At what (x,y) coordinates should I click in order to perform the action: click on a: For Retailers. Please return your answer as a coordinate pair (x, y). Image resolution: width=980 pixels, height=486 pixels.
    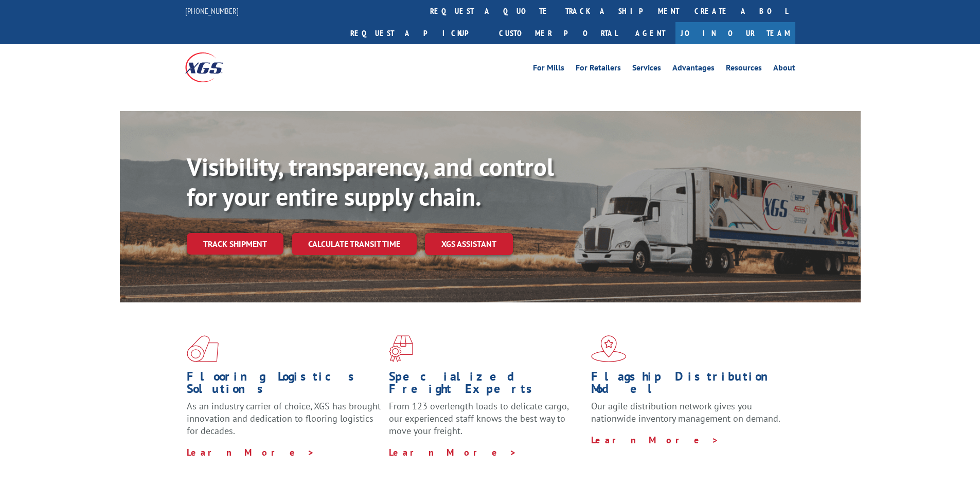
    Looking at the image, I should click on (599, 70).